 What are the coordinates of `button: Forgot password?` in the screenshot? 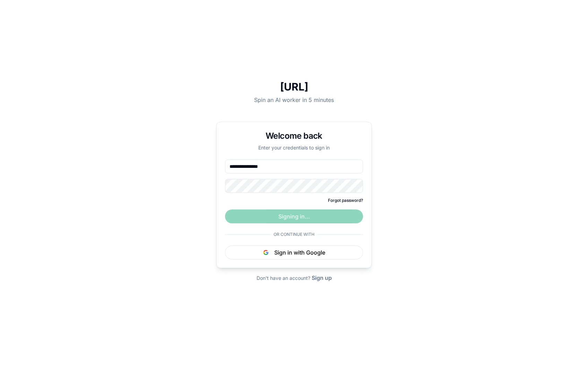 It's located at (345, 200).